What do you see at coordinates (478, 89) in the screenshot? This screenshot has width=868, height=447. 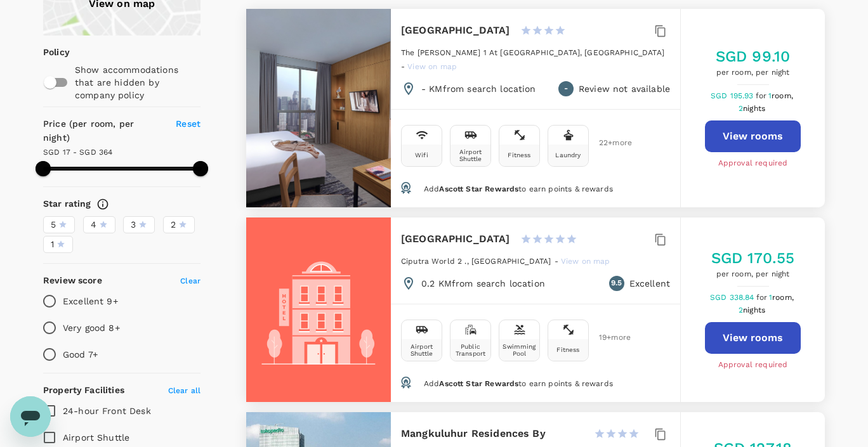 I see `p: - KM from search location` at bounding box center [478, 89].